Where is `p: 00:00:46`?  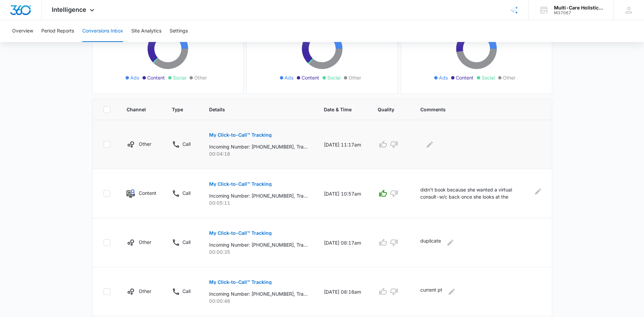
p: 00:00:46 is located at coordinates (258, 301).